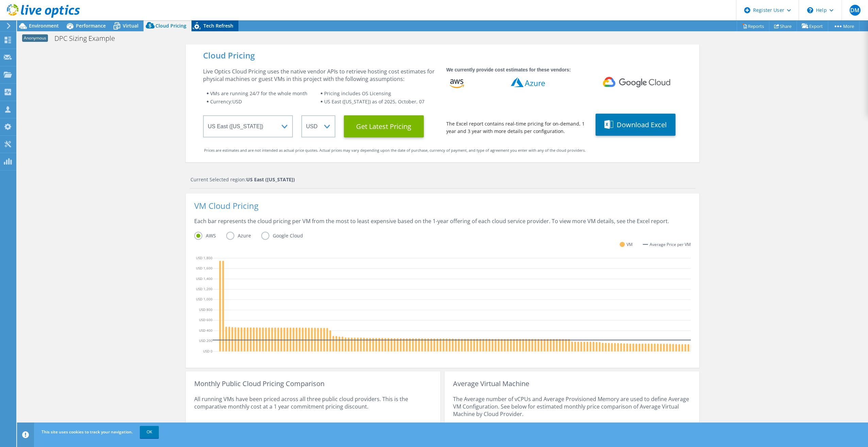 The height and width of the screenshot is (447, 868). Describe the element at coordinates (88, 39) in the screenshot. I see `h1: DPC Sizing Example` at that location.